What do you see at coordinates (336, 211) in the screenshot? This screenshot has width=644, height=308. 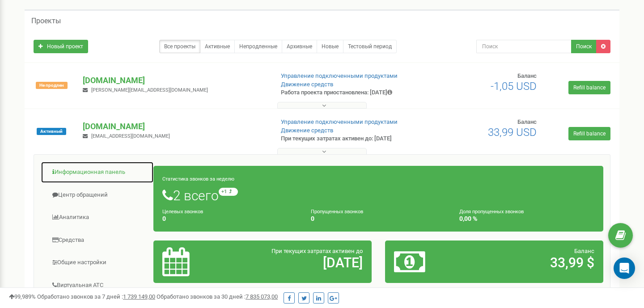 I see `small: Пропущенных звонков` at bounding box center [336, 211].